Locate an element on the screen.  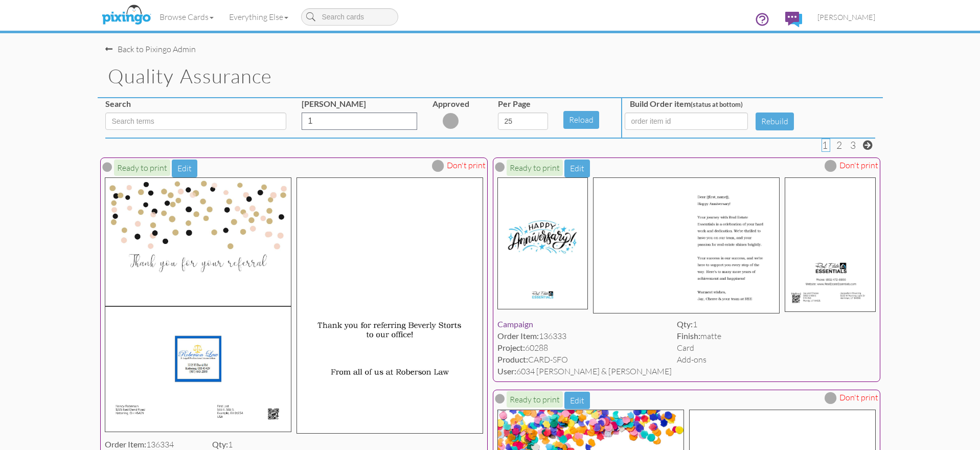
strong: User: is located at coordinates (507, 371).